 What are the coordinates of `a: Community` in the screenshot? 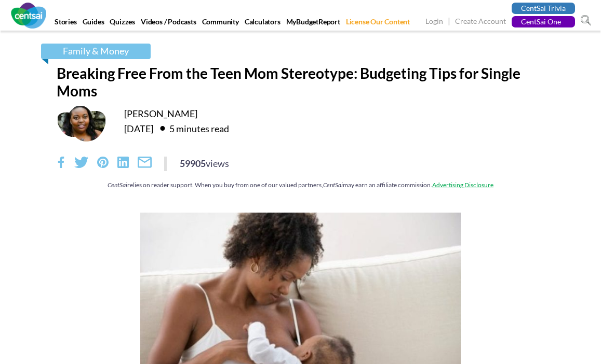 It's located at (220, 24).